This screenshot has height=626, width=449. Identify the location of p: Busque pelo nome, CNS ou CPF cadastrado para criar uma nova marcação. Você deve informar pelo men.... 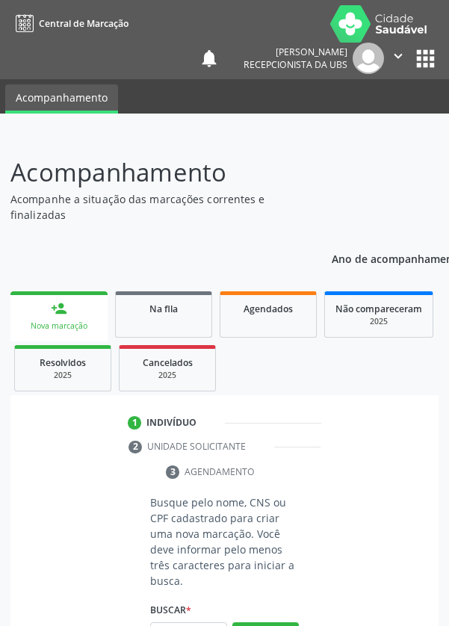
(224, 541).